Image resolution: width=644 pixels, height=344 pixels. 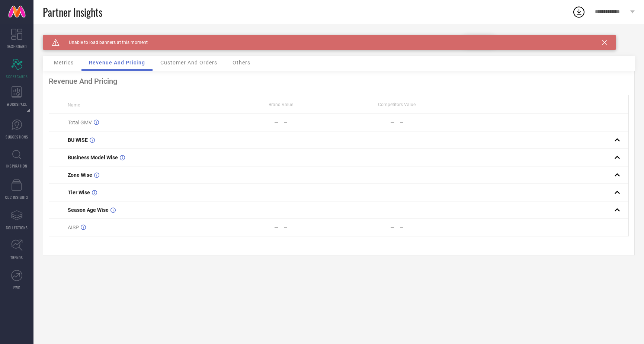 I want to click on span: SUGGESTIONS, so click(x=17, y=137).